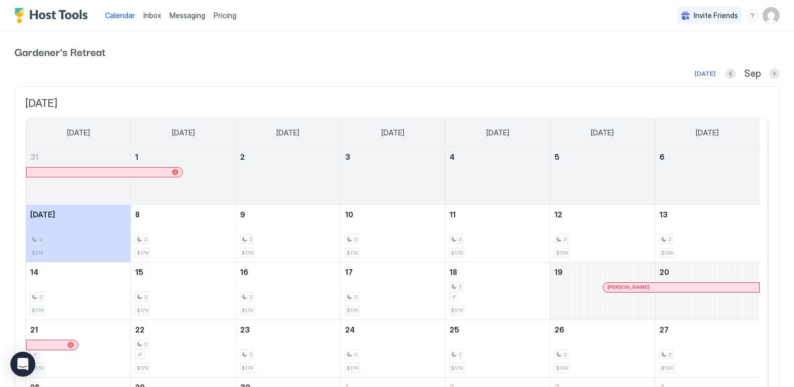 The width and height of the screenshot is (794, 387). Describe the element at coordinates (771, 16) in the screenshot. I see `div: User profile` at that location.